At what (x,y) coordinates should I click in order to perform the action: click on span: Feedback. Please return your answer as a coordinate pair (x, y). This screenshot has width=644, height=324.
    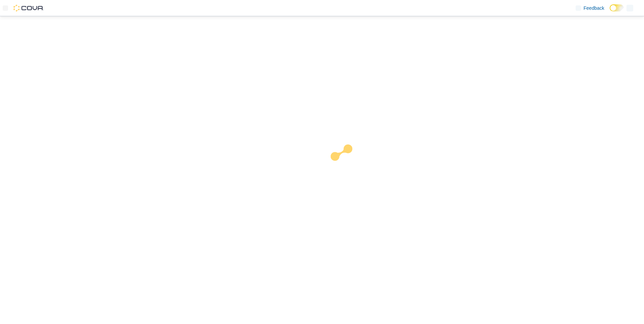
    Looking at the image, I should click on (594, 8).